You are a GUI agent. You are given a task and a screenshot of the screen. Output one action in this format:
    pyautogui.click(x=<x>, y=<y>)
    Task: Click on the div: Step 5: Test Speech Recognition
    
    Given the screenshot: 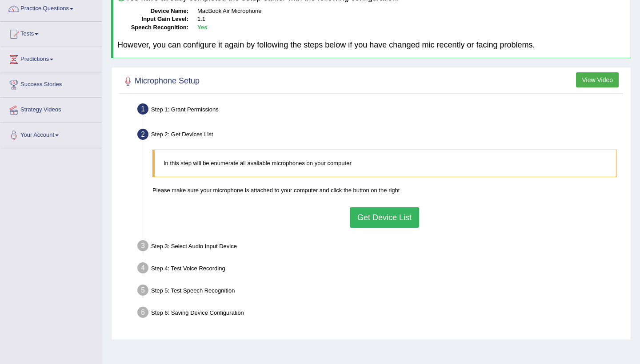 What is the action you would take?
    pyautogui.click(x=380, y=292)
    